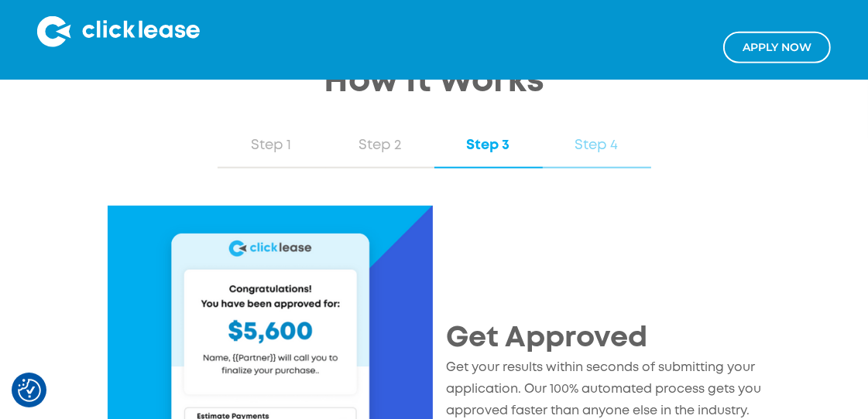  I want to click on div: Step 4, so click(598, 145).